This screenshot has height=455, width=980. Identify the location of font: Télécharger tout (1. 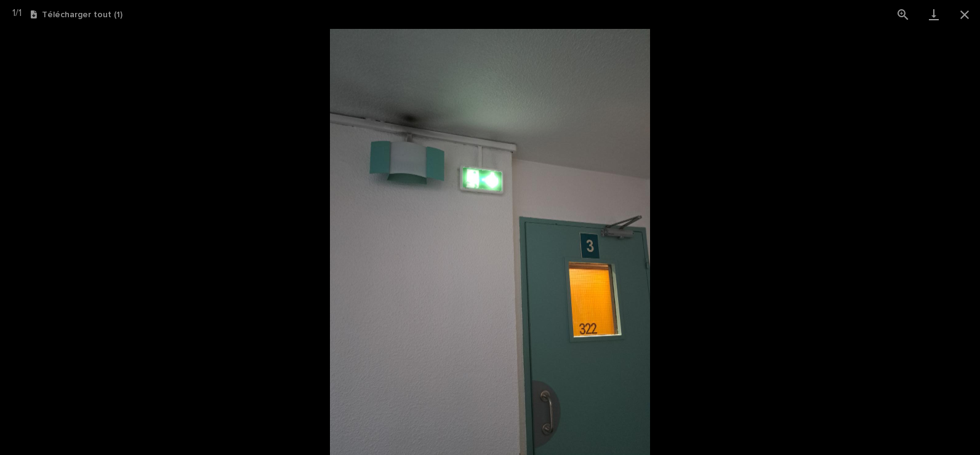
(81, 15).